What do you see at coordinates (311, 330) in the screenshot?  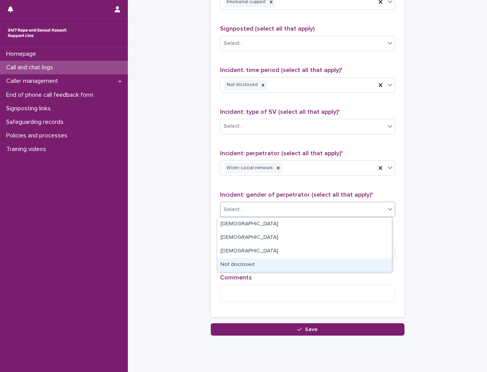 I see `span: Save` at bounding box center [311, 330].